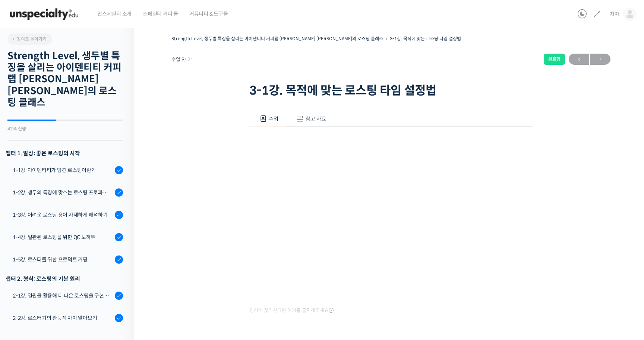 This screenshot has height=340, width=644. Describe the element at coordinates (292, 310) in the screenshot. I see `span: 영상이 끊기신다면 여기를 클릭해주세요` at that location.